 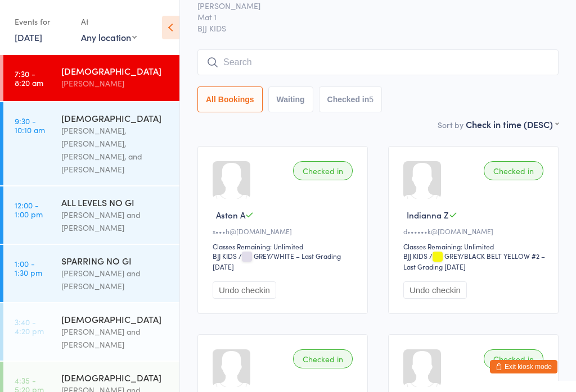 I want to click on div: At, so click(x=108, y=22).